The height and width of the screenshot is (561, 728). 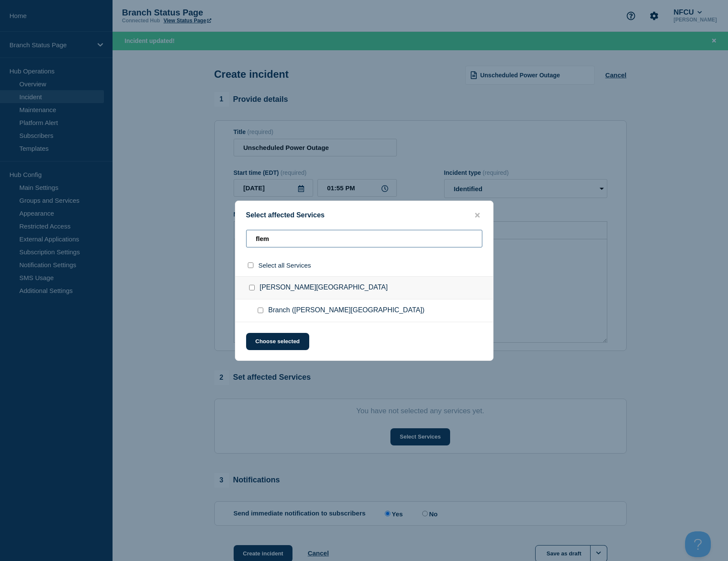 I want to click on button: Choose selected, so click(x=278, y=342).